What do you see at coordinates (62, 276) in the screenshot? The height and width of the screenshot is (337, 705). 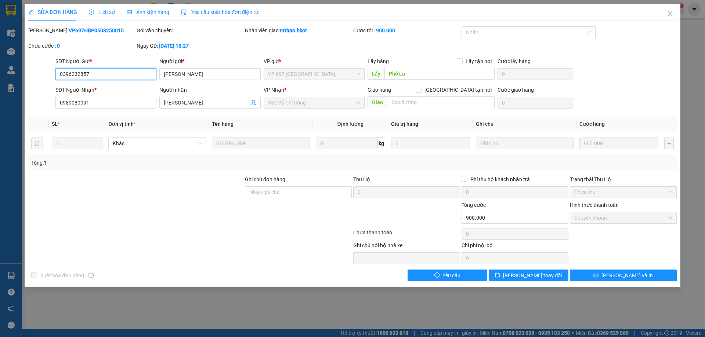 I see `span: Xuất hóa đơn hàng` at bounding box center [62, 276].